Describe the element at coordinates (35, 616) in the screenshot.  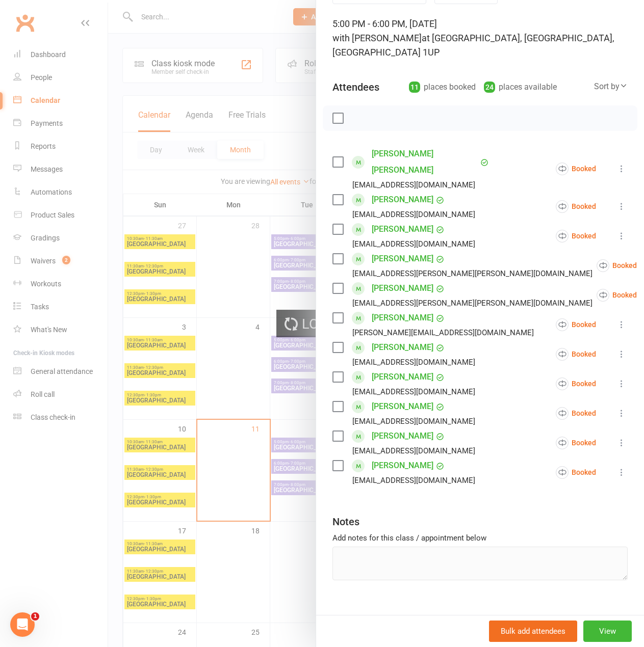
I see `span: 1` at that location.